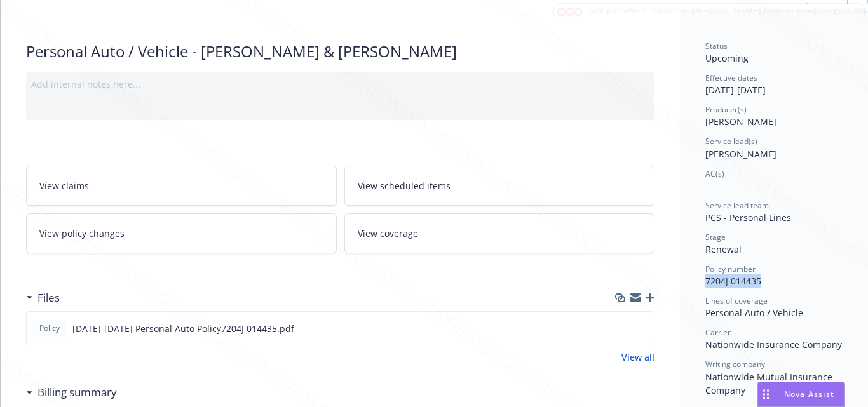 The width and height of the screenshot is (868, 407). I want to click on a: View claims, so click(181, 185).